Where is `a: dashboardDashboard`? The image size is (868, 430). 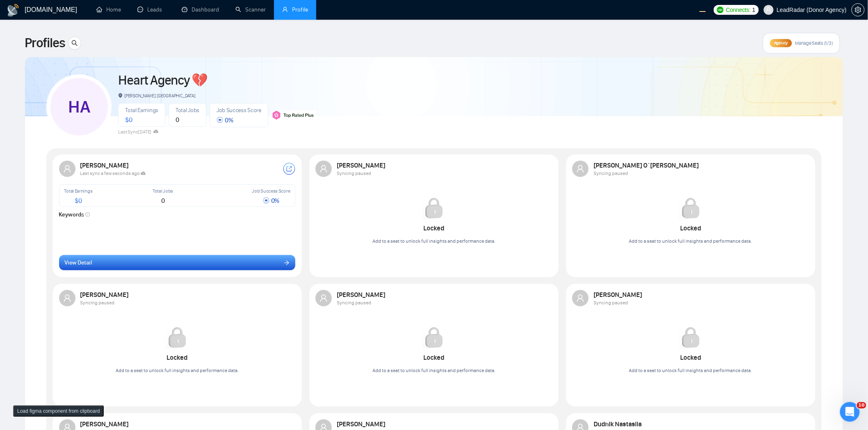
a: dashboardDashboard is located at coordinates (200, 10).